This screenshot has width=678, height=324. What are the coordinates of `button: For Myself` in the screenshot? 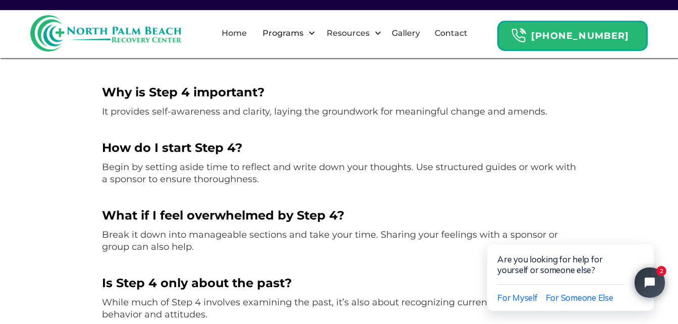 It's located at (51, 86).